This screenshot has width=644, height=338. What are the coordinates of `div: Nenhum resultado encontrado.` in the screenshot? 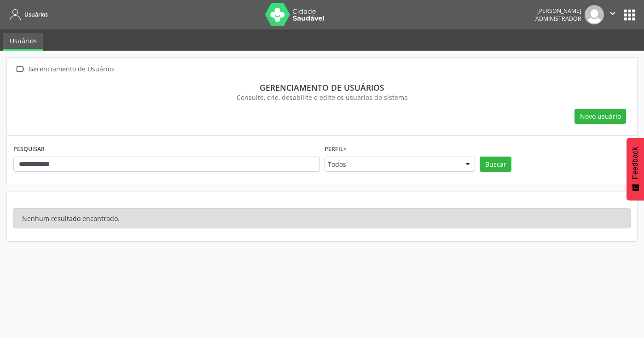 It's located at (322, 218).